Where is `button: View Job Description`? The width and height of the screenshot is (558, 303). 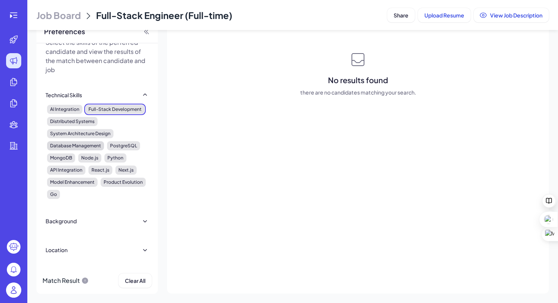 button: View Job Description is located at coordinates (512, 15).